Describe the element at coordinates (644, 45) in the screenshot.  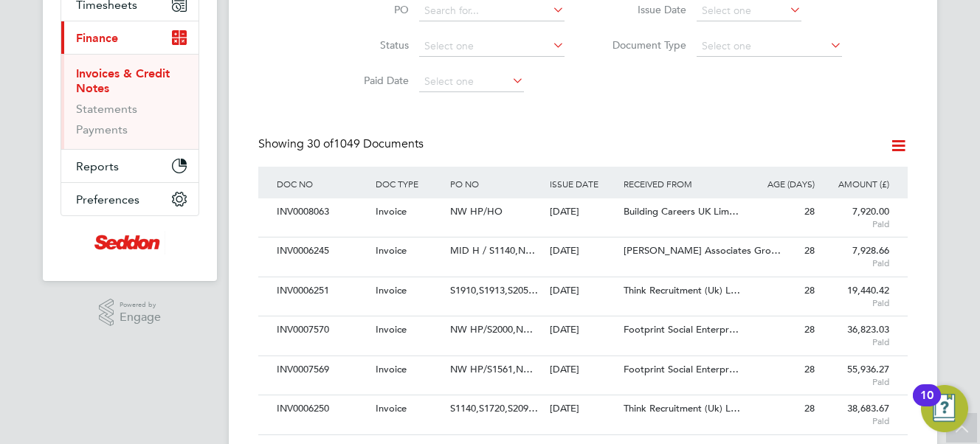
I see `label: Document Type` at that location.